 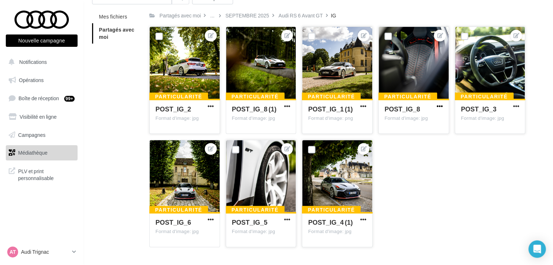 I want to click on span: POST_IG_2, so click(x=173, y=109).